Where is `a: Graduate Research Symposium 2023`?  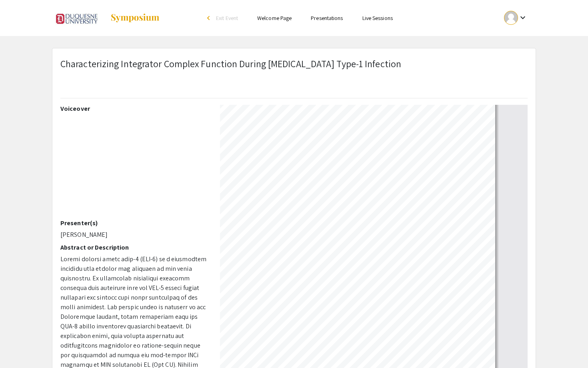
a: Graduate Research Symposium 2023 is located at coordinates (106, 18).